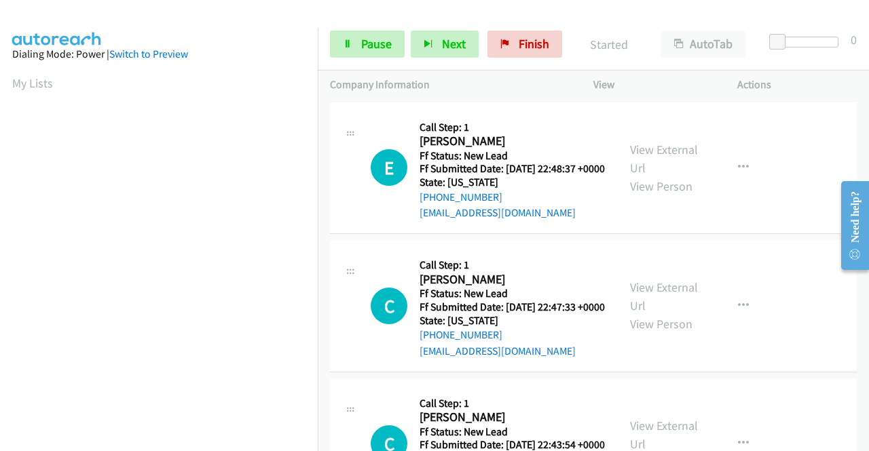 Image resolution: width=869 pixels, height=451 pixels. I want to click on div: Dialing Mode: Power |, so click(159, 54).